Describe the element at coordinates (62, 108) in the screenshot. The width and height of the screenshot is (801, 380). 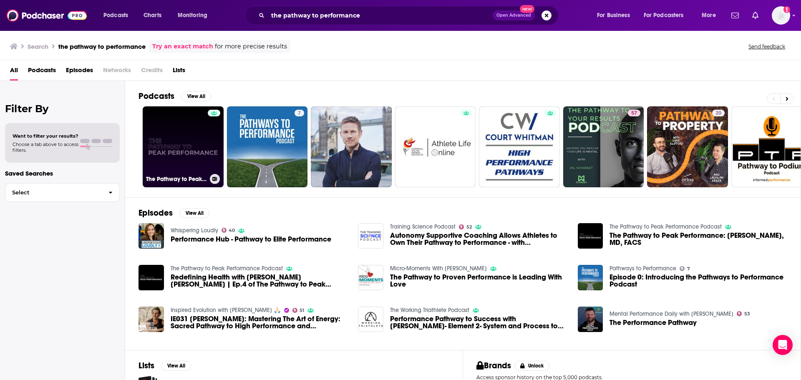
I see `h2: Filter By` at that location.